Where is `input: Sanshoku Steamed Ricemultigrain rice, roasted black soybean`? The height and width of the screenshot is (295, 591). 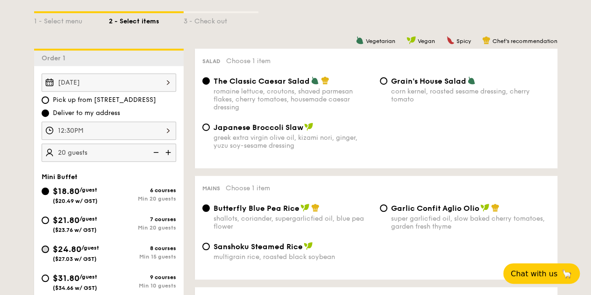 input: Sanshoku Steamed Ricemultigrain rice, roasted black soybean is located at coordinates (206, 246).